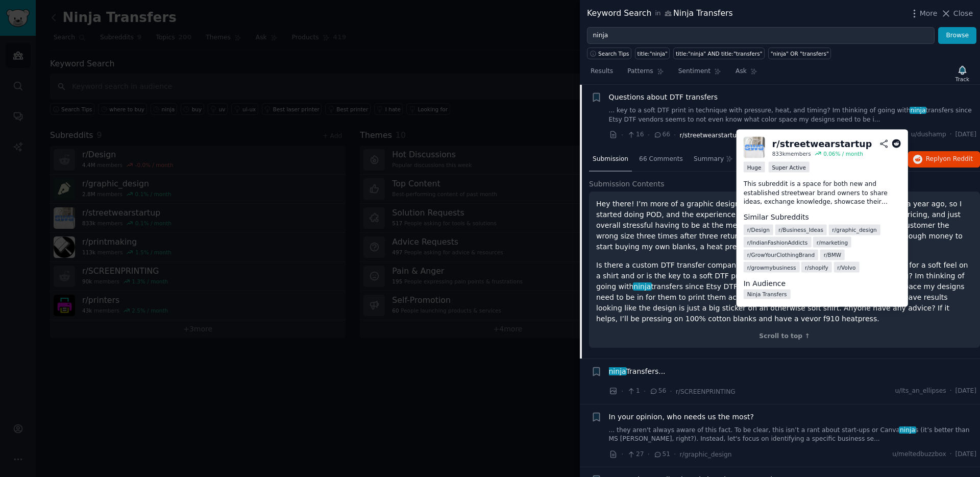 Image resolution: width=980 pixels, height=477 pixels. What do you see at coordinates (944, 159) in the screenshot?
I see `button: Replyon Reddit` at bounding box center [944, 159].